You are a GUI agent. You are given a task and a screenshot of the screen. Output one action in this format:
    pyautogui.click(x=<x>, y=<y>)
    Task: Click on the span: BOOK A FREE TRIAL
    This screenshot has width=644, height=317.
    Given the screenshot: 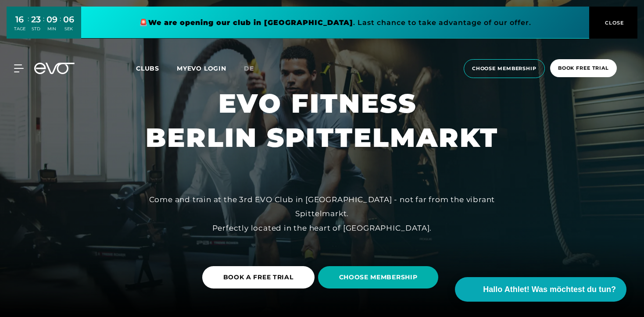 What is the action you would take?
    pyautogui.click(x=258, y=277)
    